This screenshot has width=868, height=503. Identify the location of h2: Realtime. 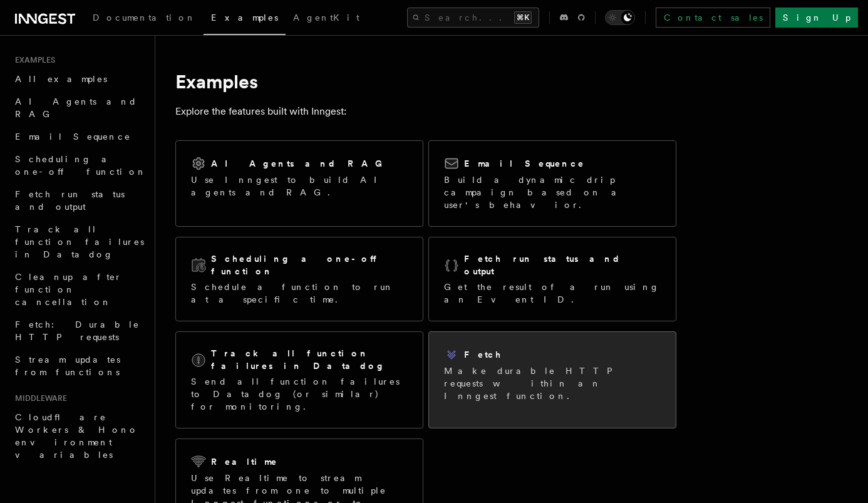
(244, 461).